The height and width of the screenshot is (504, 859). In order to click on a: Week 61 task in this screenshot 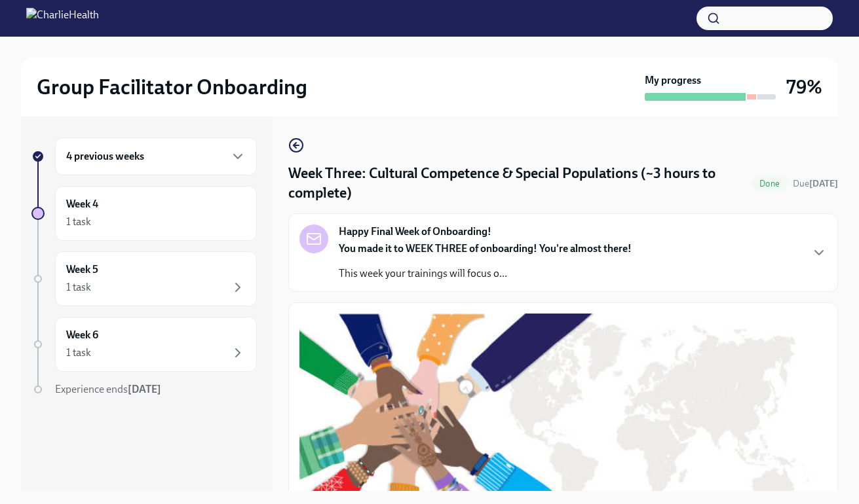, I will do `click(144, 344)`.